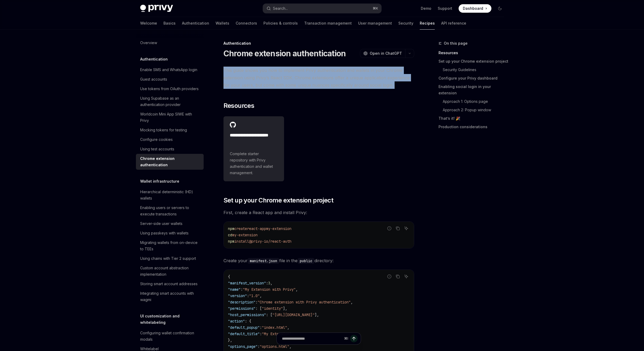 The width and height of the screenshot is (644, 351). What do you see at coordinates (222, 23) in the screenshot?
I see `a: Wallets` at bounding box center [222, 23].